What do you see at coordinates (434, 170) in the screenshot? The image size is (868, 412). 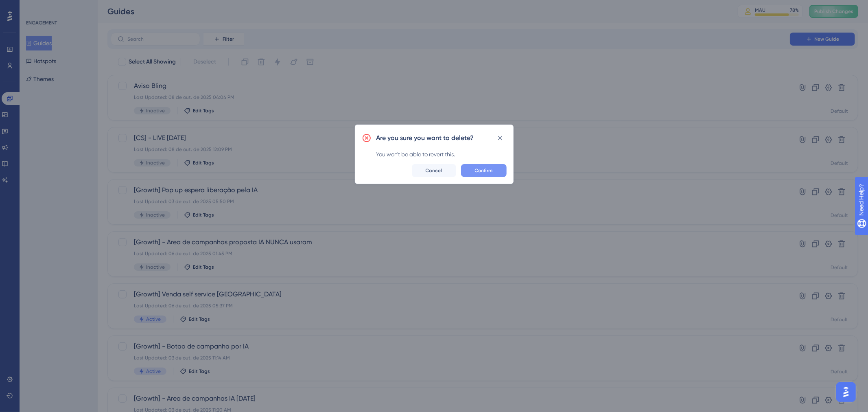 I see `span: Cancel` at bounding box center [434, 170].